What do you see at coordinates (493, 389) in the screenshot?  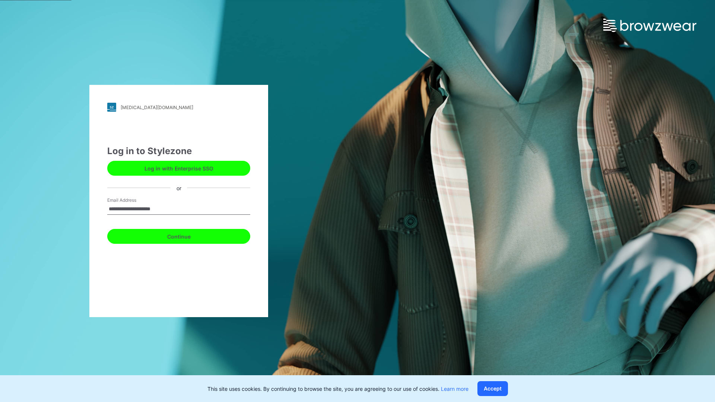 I see `button: Accept` at bounding box center [493, 389].